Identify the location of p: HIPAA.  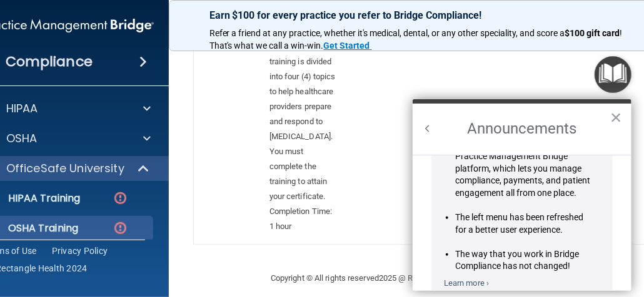
(22, 109).